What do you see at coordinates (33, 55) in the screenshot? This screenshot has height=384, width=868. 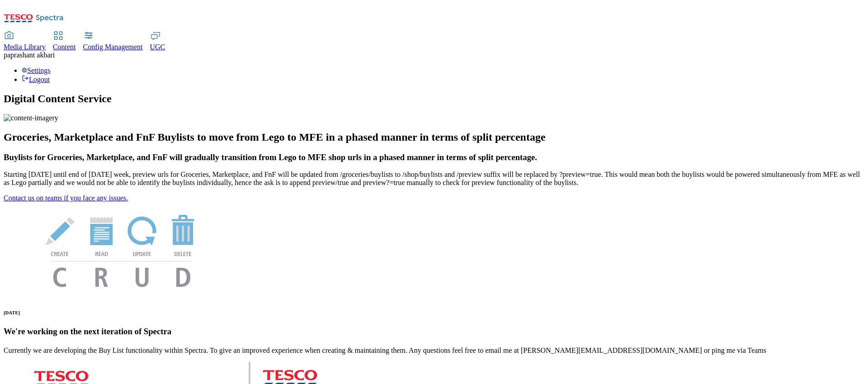 I see `span: prashant akbari` at bounding box center [33, 55].